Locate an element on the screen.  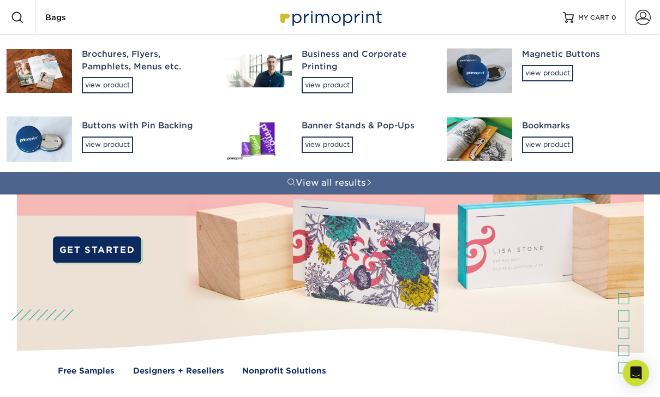
a: Magnetic Buttonsview product is located at coordinates (550, 70).